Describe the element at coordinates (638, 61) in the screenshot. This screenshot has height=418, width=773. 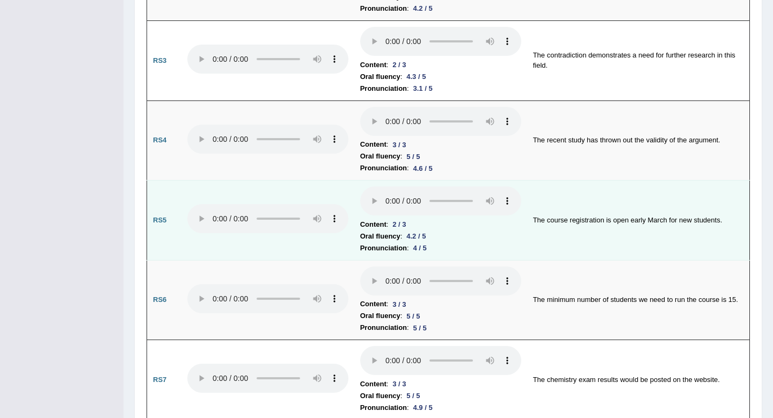
I see `td: The contradiction demonstrates a need for further research in this field.` at that location.